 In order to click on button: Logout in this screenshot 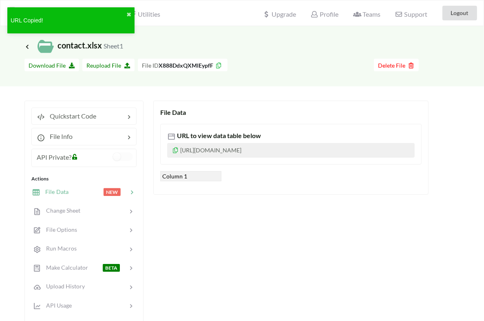, I will do `click(460, 13)`.